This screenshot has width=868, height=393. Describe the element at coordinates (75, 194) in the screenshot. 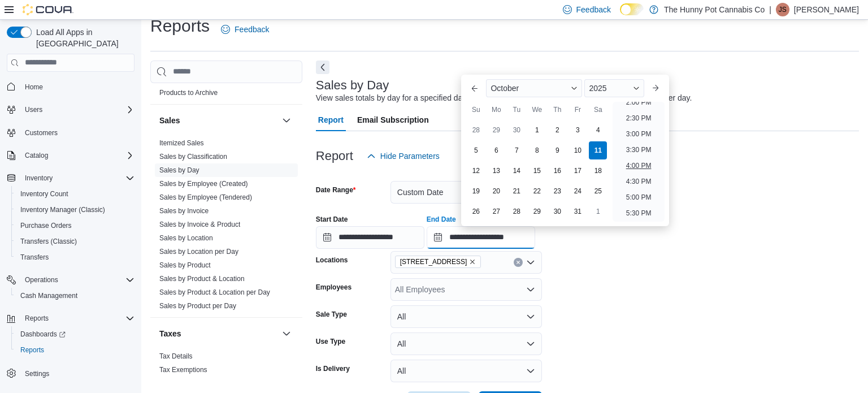

I see `button: Inventory Count` at that location.